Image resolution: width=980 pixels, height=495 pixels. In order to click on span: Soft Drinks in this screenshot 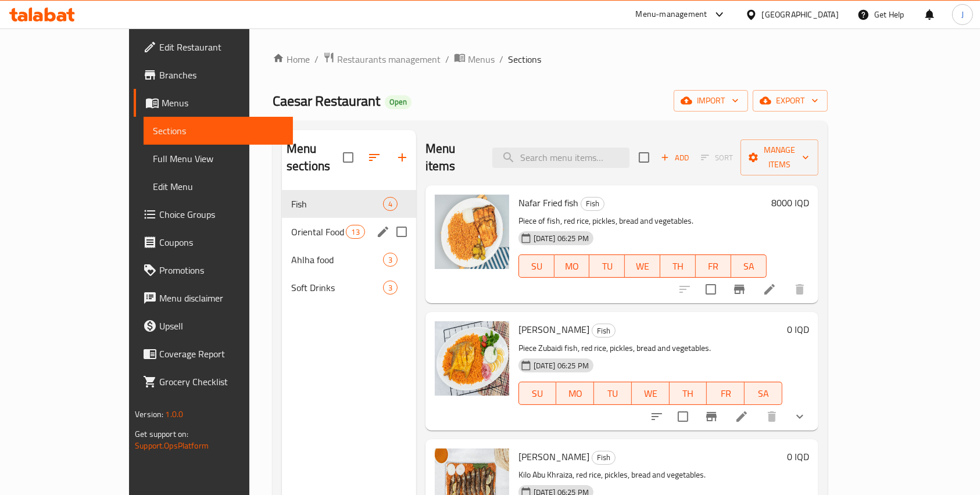, I will do `click(337, 287)`.